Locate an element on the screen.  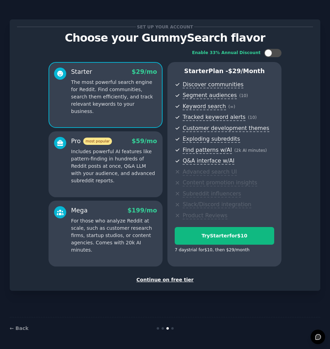
span: ( 2k AI minutes ) is located at coordinates (251, 150).